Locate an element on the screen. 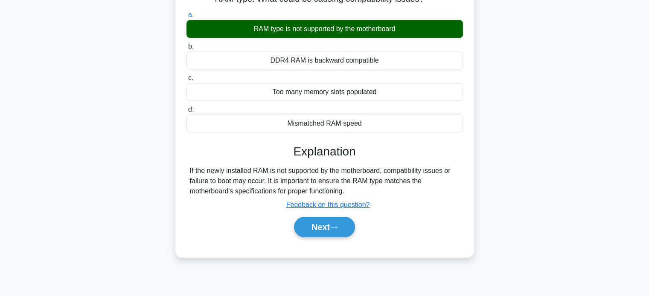  h3: Explanation is located at coordinates (325, 152).